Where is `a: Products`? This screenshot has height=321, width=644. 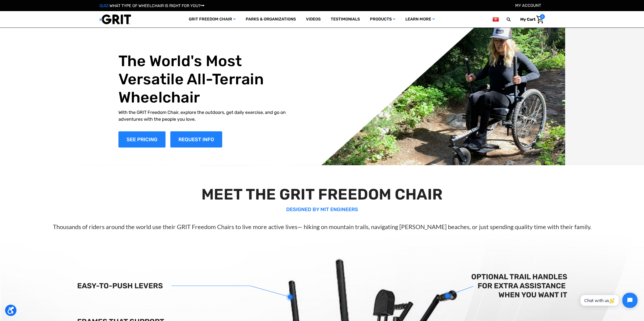 a: Products is located at coordinates (382, 19).